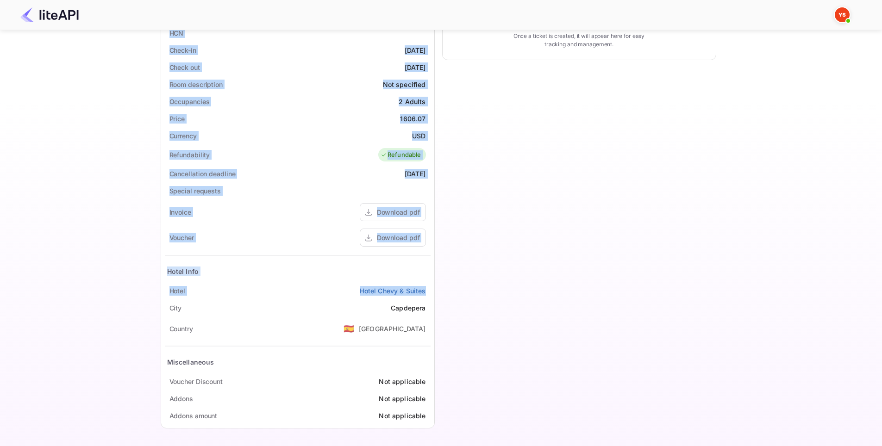 The width and height of the screenshot is (882, 446). Describe the element at coordinates (419, 136) in the screenshot. I see `div: USD` at that location.